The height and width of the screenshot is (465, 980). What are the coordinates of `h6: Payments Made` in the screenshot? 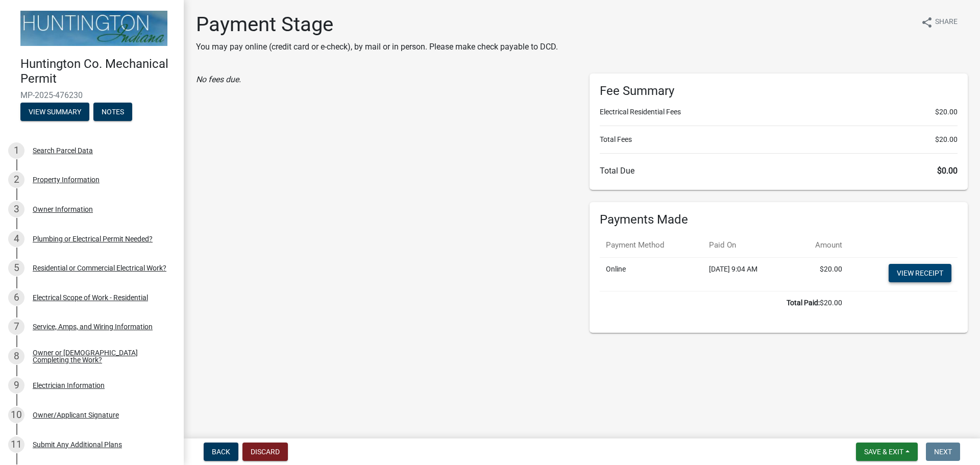 It's located at (778, 219).